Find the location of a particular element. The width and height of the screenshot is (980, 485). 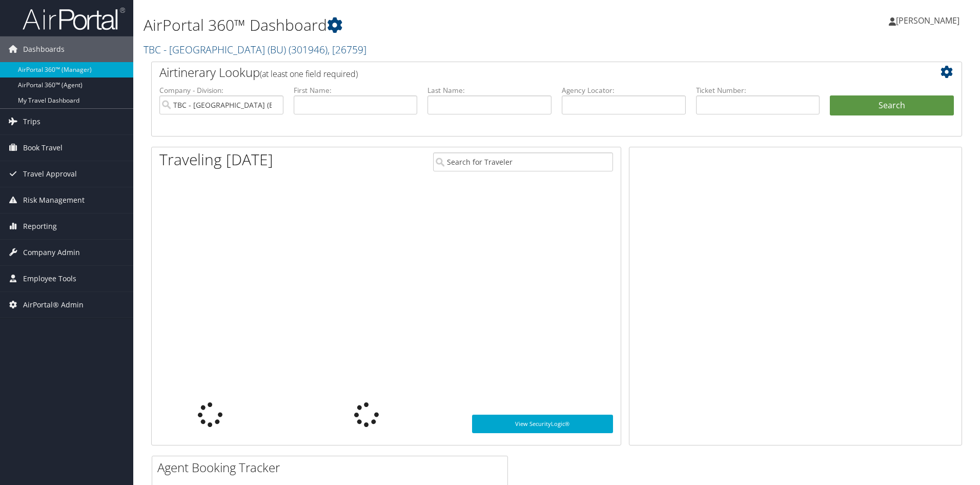

a: View SecurityLogic® is located at coordinates (542, 424).